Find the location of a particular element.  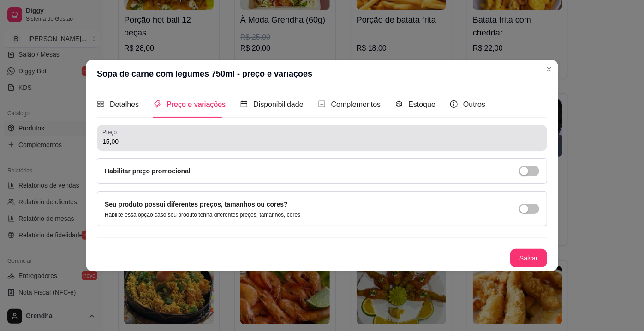

span: calendar is located at coordinates (244, 104).